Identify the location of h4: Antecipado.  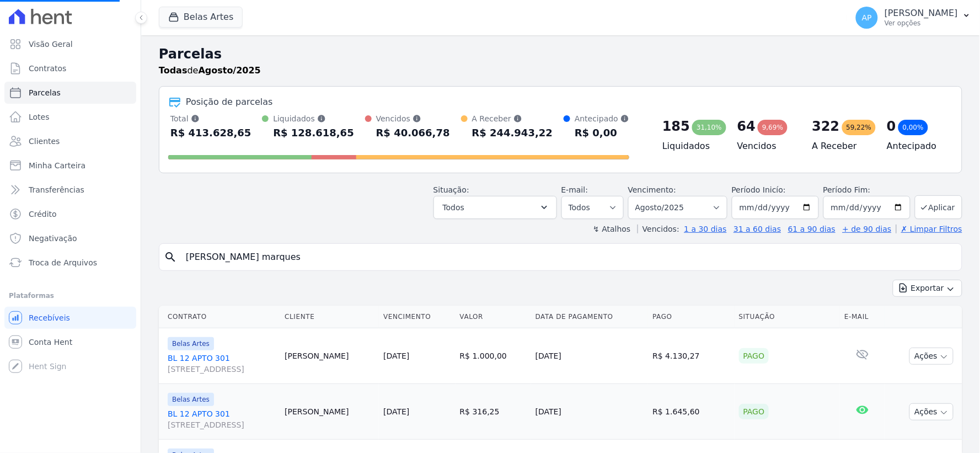
(915, 146).